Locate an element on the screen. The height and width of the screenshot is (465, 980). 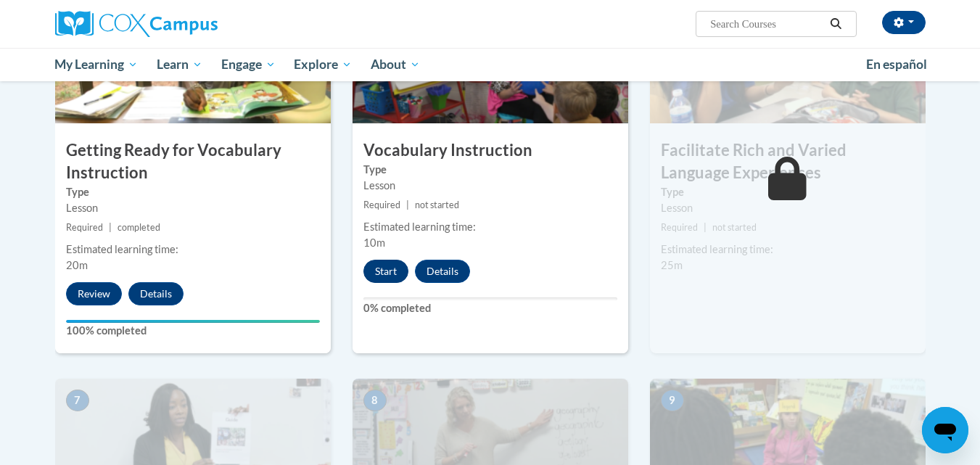
span: 7 is located at coordinates (78, 401).